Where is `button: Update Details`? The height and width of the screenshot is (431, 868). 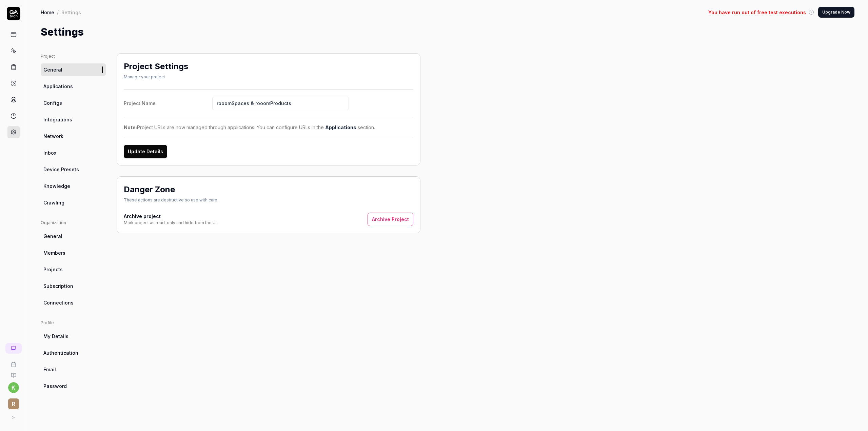 button: Update Details is located at coordinates (145, 152).